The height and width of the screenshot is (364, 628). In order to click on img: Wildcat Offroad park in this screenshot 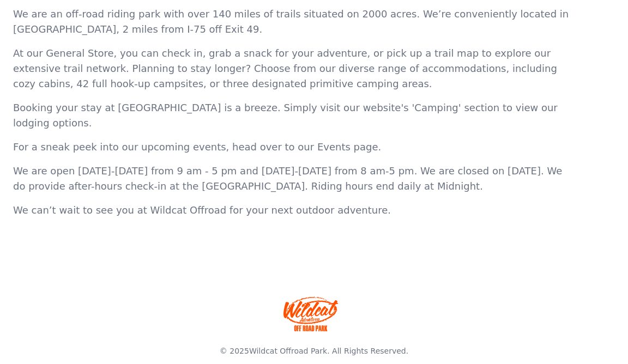, I will do `click(311, 314)`.